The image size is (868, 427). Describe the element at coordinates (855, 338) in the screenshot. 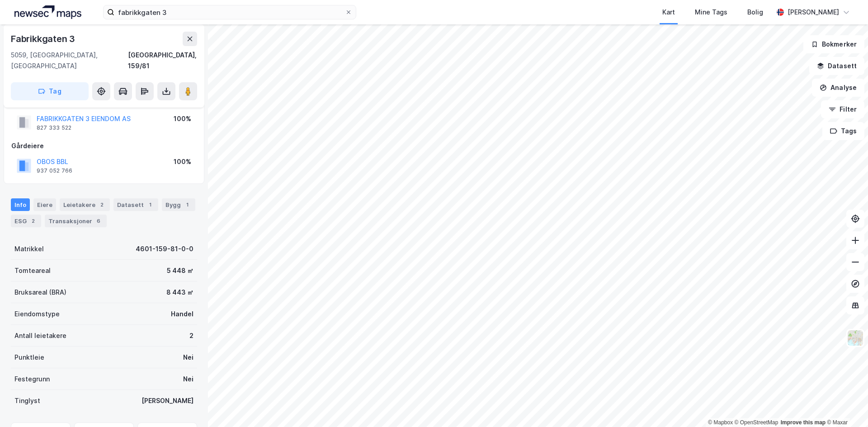

I see `img: Z` at that location.